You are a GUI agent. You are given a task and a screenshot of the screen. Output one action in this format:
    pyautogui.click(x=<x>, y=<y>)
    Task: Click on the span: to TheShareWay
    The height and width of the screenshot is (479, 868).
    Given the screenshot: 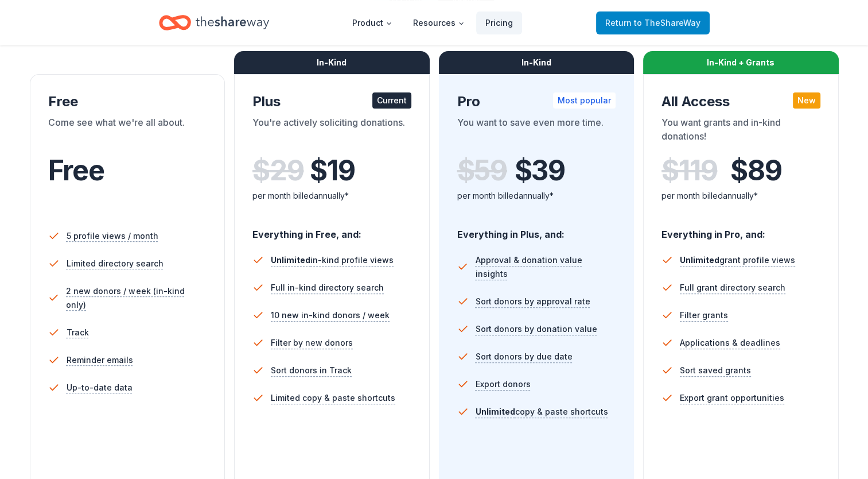 What is the action you would take?
    pyautogui.click(x=667, y=23)
    